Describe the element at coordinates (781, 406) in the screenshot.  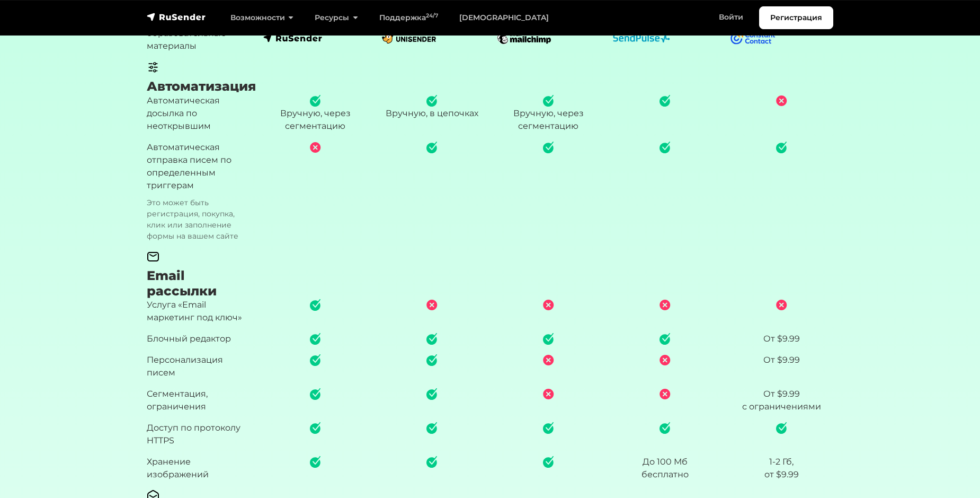
I see `div: с ограничениями` at that location.